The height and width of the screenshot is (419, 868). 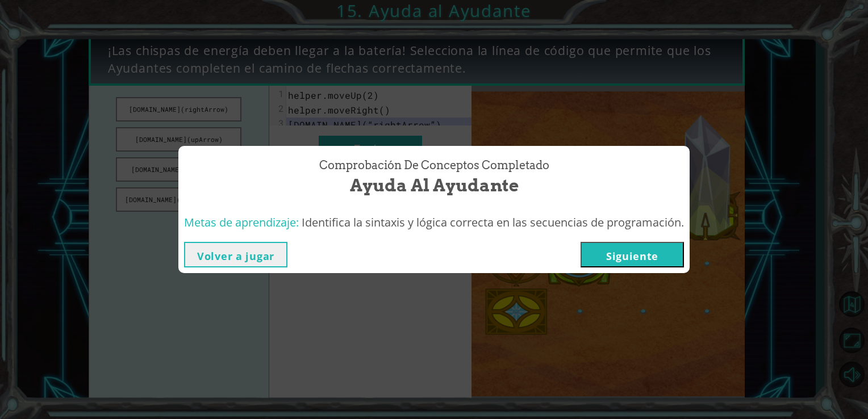 I want to click on button: Siguiente, so click(x=632, y=255).